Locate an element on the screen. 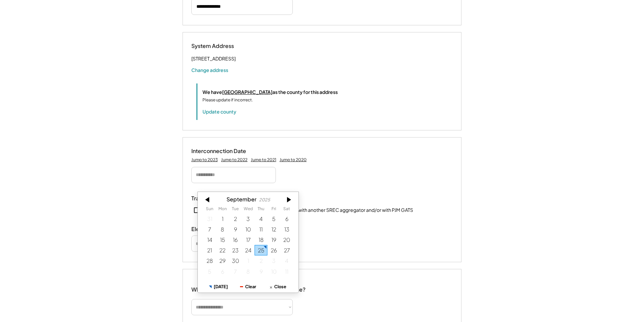 This screenshot has width=644, height=322. button: Close is located at coordinates (278, 287).